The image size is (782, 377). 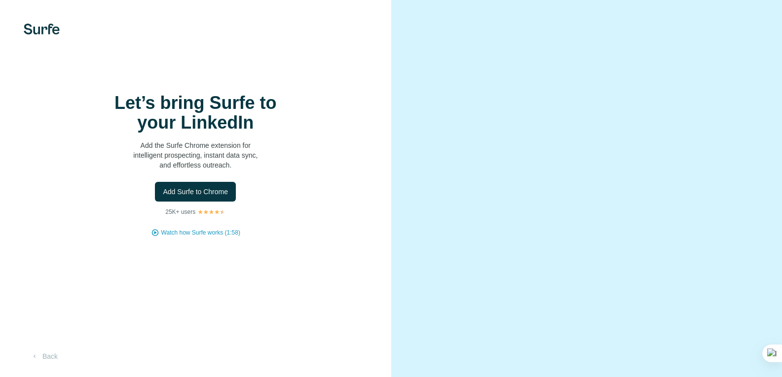 I want to click on button: Watch how Surfe works (1:58), so click(x=201, y=233).